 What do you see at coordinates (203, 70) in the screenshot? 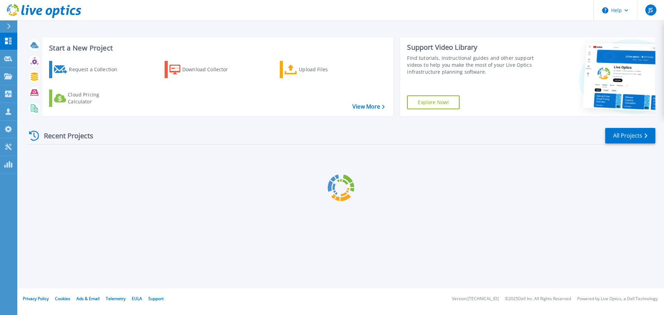
I see `a: Download Collector` at bounding box center [203, 70].